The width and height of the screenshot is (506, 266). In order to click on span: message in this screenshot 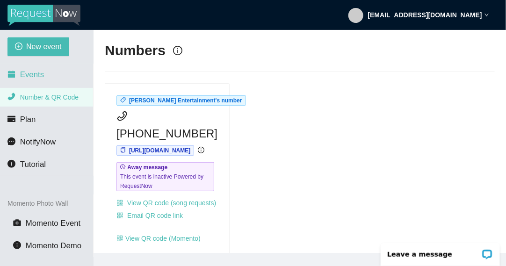, I will do `click(11, 141)`.